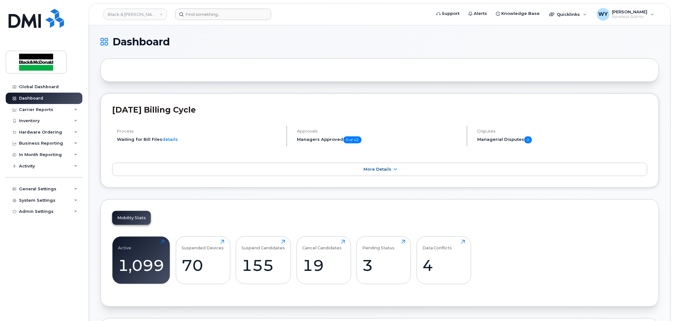  What do you see at coordinates (384, 260) in the screenshot?
I see `a: Pending Status3` at bounding box center [384, 260].